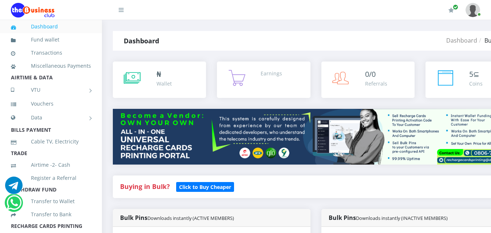 This screenshot has height=233, width=491. Describe the element at coordinates (402, 218) in the screenshot. I see `small: Downloads instantly (INACTIVE MEMBERS)` at that location.